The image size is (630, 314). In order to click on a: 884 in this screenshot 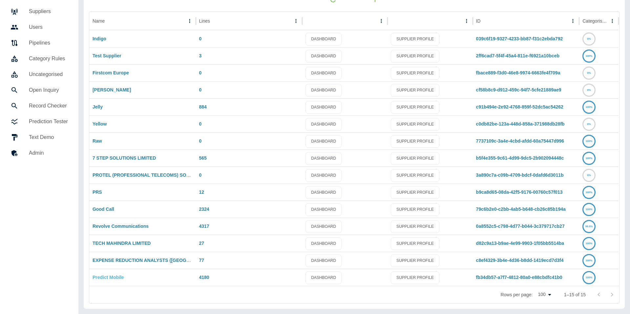, I will do `click(203, 107)`.